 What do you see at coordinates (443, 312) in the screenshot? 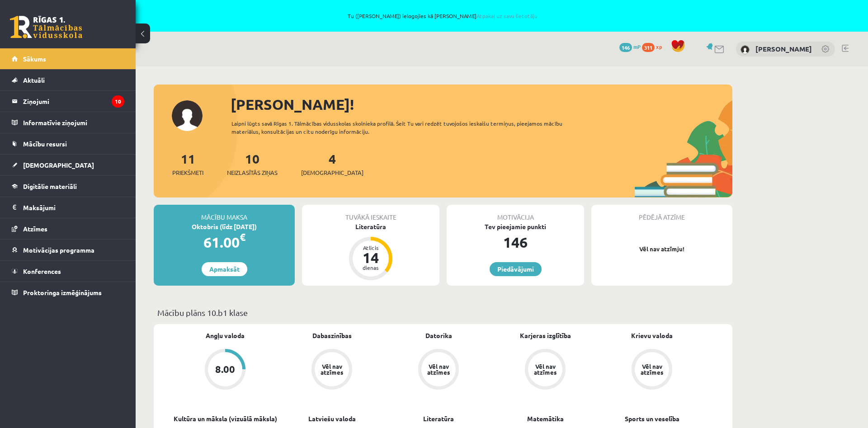
I see `p: Mācību plāns 10.b1 klase` at bounding box center [443, 312].